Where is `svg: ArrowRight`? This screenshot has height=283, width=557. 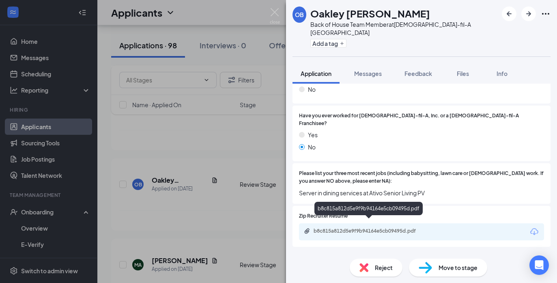 svg: ArrowRight is located at coordinates (529, 14).